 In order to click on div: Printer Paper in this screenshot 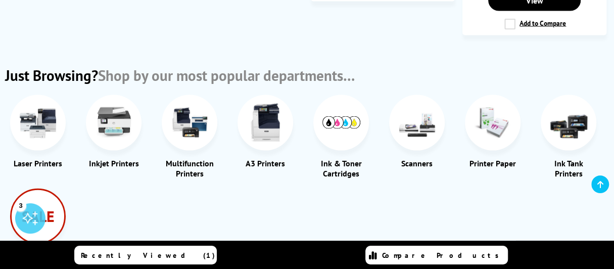, I will do `click(493, 163)`.